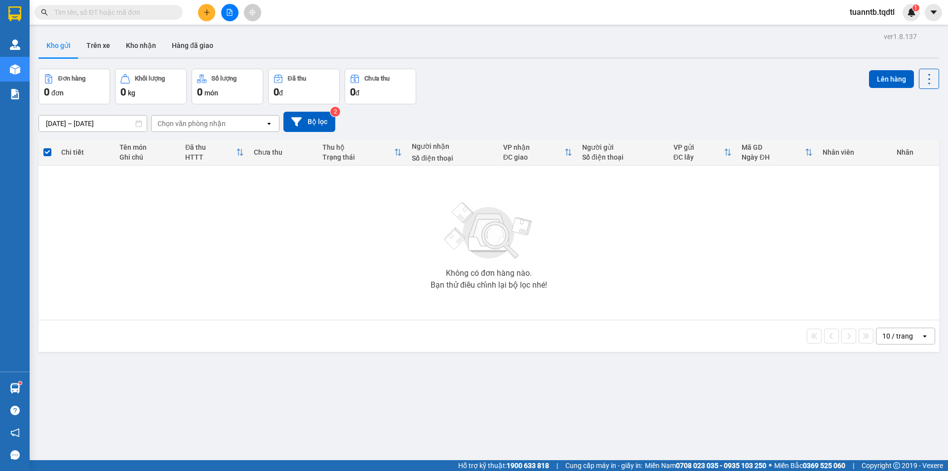 This screenshot has height=471, width=948. What do you see at coordinates (810, 465) in the screenshot?
I see `span: Miền Bắc` at bounding box center [810, 465].